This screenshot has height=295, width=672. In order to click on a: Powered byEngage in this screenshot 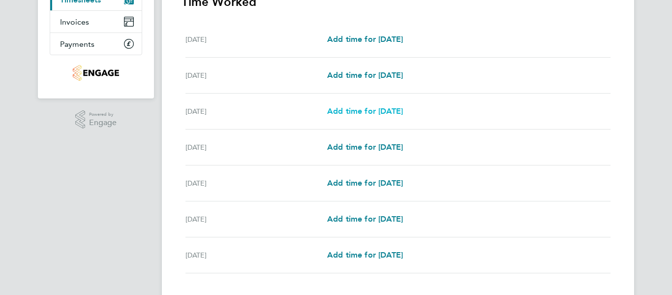, I will do `click(96, 120)`.